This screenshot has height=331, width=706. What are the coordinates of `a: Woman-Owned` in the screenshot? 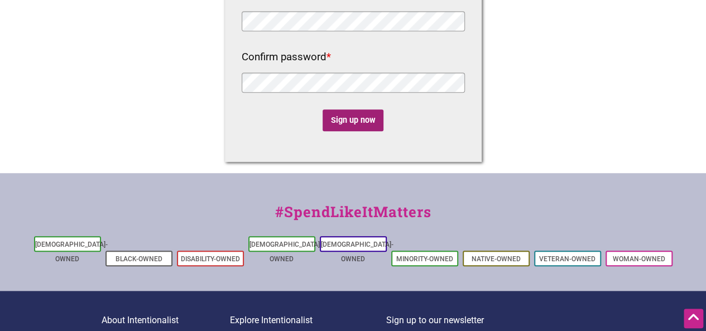 It's located at (639, 259).